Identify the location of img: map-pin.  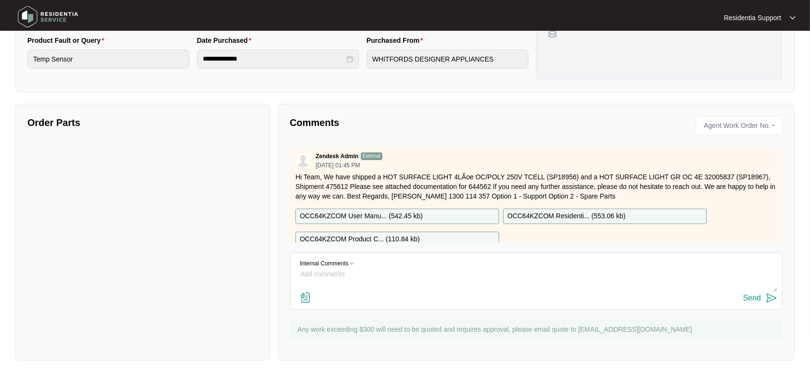
(552, 34).